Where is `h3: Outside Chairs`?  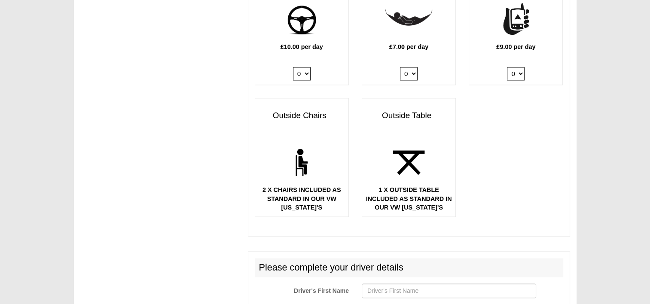
h3: Outside Chairs is located at coordinates (302, 116).